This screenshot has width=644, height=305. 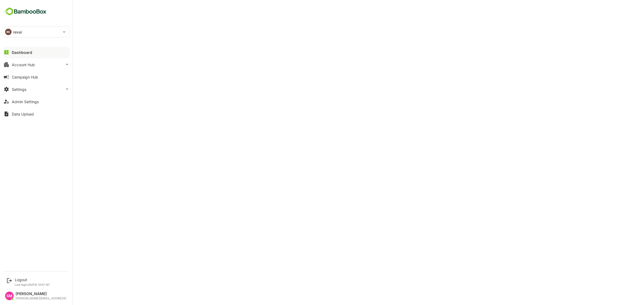 What do you see at coordinates (18, 32) in the screenshot?
I see `p: revai` at bounding box center [18, 32].